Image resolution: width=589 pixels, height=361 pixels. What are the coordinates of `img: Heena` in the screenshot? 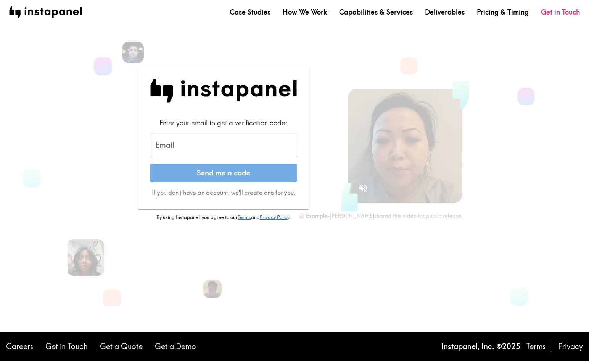 It's located at (86, 257).